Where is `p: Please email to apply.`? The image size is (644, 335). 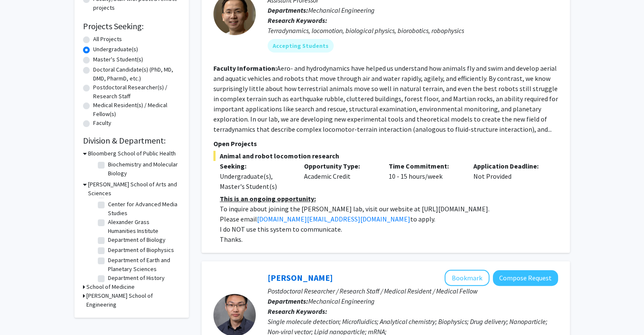
p: Please email to apply. is located at coordinates (389, 219).